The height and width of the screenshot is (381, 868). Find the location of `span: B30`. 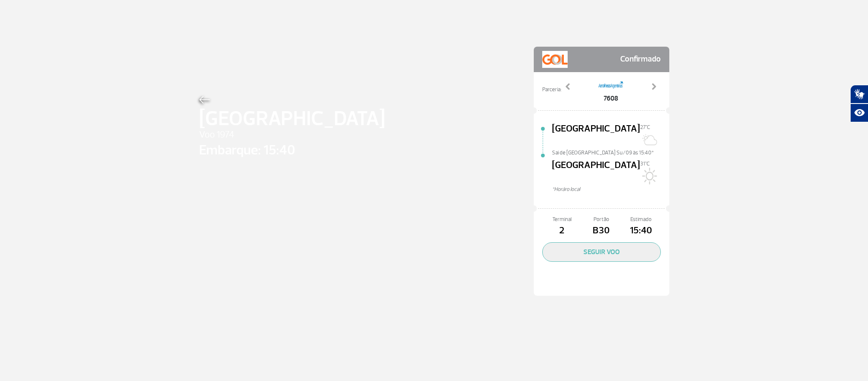

span: B30 is located at coordinates (601, 231).